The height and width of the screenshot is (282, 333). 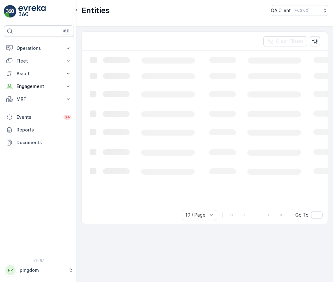 What do you see at coordinates (44, 130) in the screenshot?
I see `p: Reports` at bounding box center [44, 130].